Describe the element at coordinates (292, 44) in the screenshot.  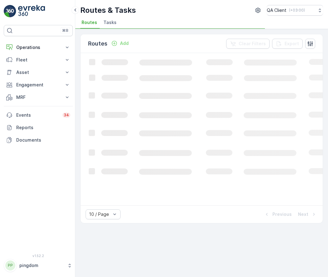
I see `p: Export` at that location.